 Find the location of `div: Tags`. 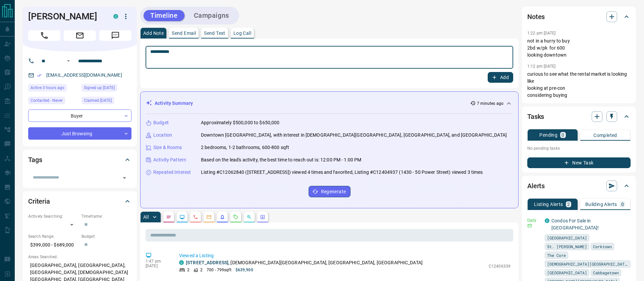

div: Tags is located at coordinates (80, 160).